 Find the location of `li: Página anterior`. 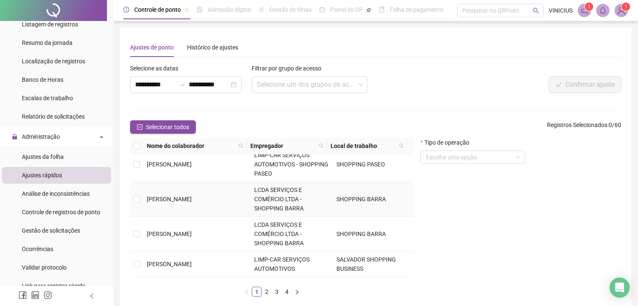

li: Página anterior is located at coordinates (247, 292).